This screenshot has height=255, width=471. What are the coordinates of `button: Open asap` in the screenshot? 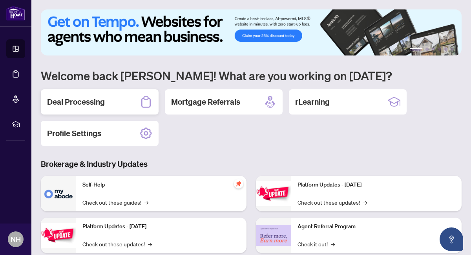 It's located at (452, 239).